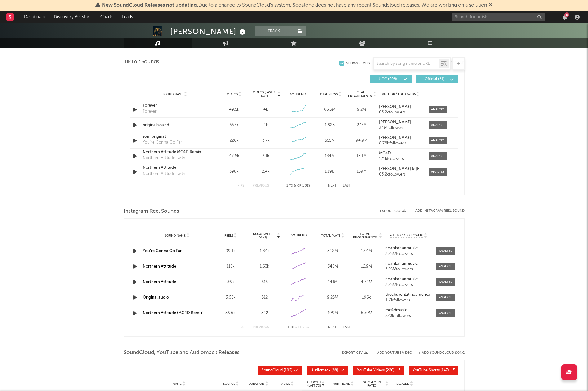 The height and width of the screenshot is (391, 588). What do you see at coordinates (408, 294) in the screenshot?
I see `strong: thechurchlatinoamerica` at bounding box center [408, 294].